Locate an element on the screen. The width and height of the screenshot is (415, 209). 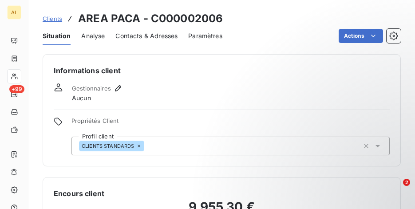
span: Contacts & Adresses is located at coordinates (146, 36).